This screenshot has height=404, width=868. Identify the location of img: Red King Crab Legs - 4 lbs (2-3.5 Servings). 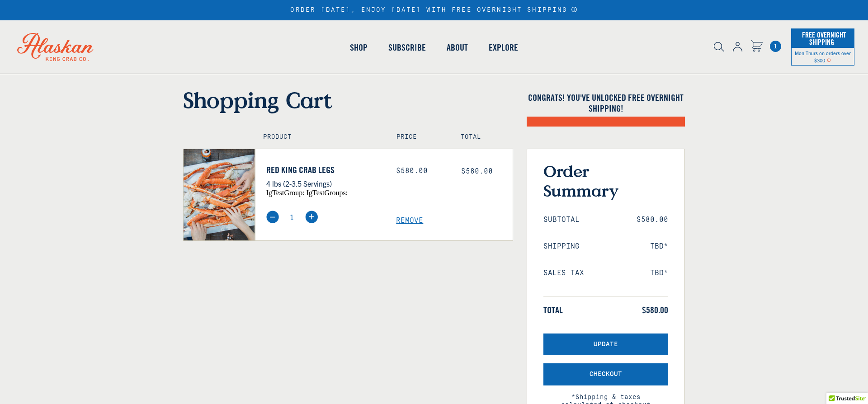
(219, 195).